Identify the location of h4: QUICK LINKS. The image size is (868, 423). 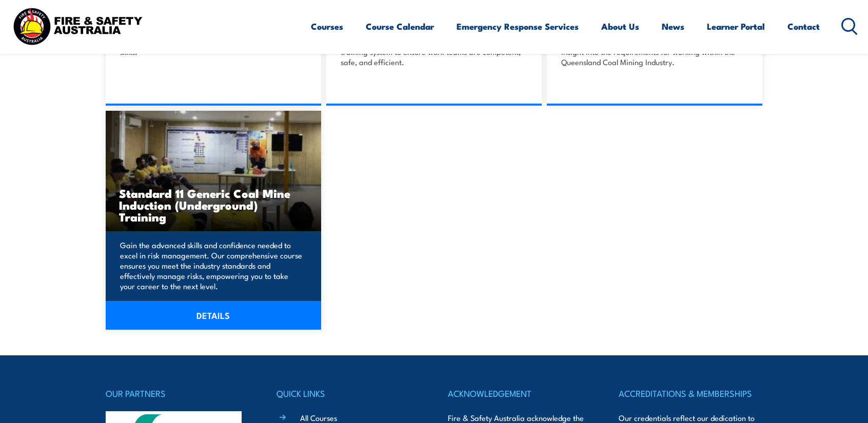
(348, 393).